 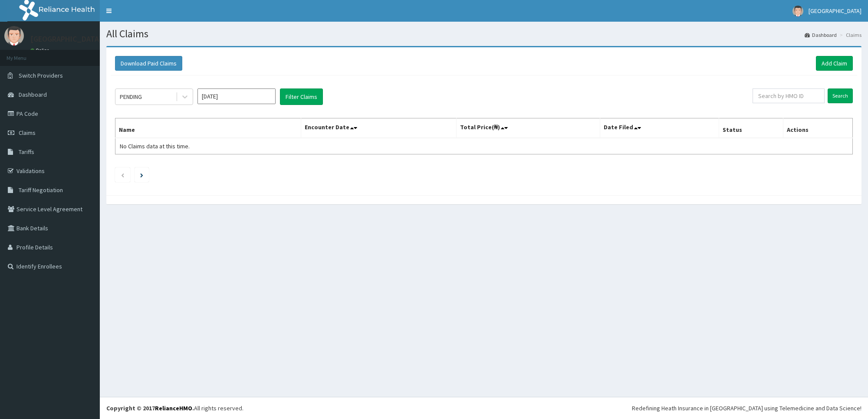 I want to click on a: Next page, so click(x=141, y=175).